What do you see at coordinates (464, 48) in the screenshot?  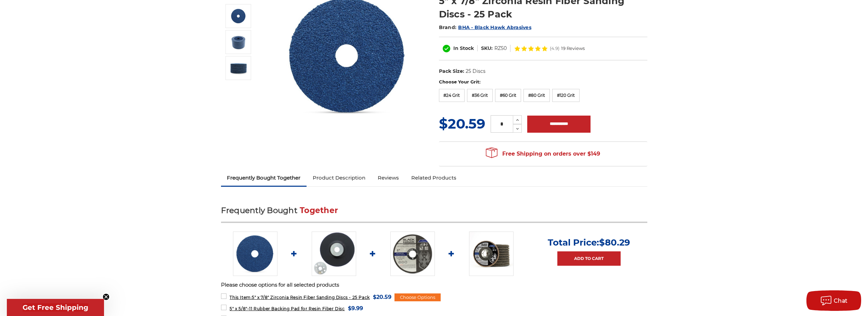 I see `span: In Stock` at bounding box center [464, 48].